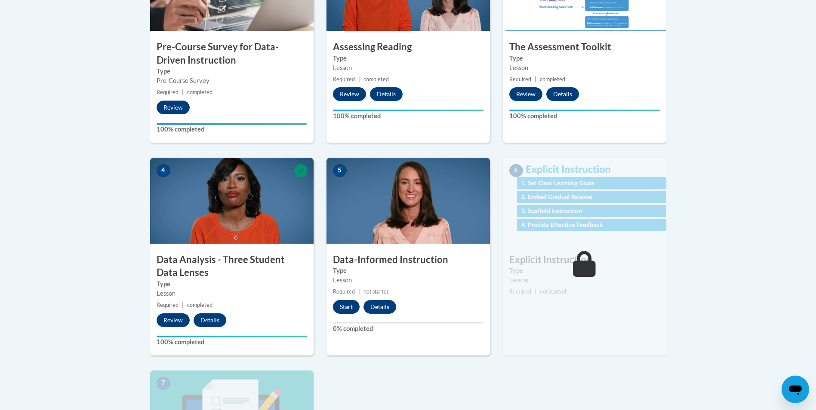 Image resolution: width=816 pixels, height=410 pixels. What do you see at coordinates (408, 329) in the screenshot?
I see `label: 0% completed` at bounding box center [408, 329].